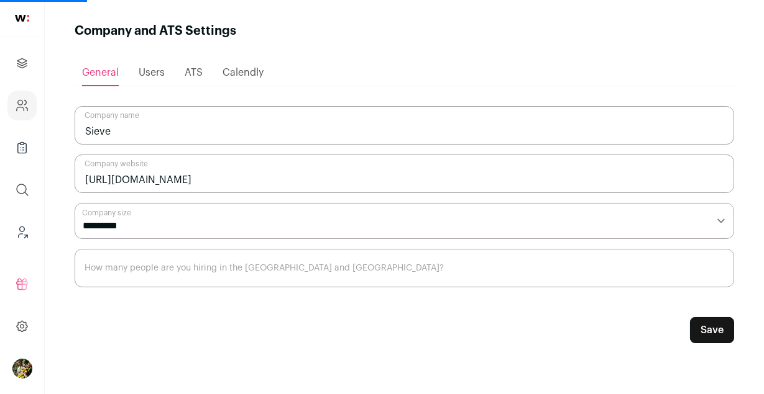 Image resolution: width=764 pixels, height=394 pixels. Describe the element at coordinates (22, 369) in the screenshot. I see `img: 6689865-medium_jpg` at that location.